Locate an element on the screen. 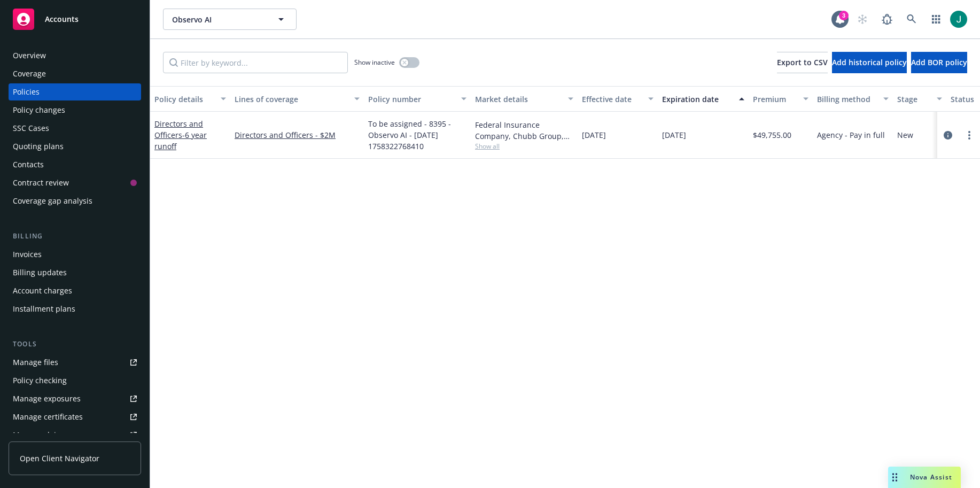 The width and height of the screenshot is (980, 488). button: Add historical policy is located at coordinates (870, 62).